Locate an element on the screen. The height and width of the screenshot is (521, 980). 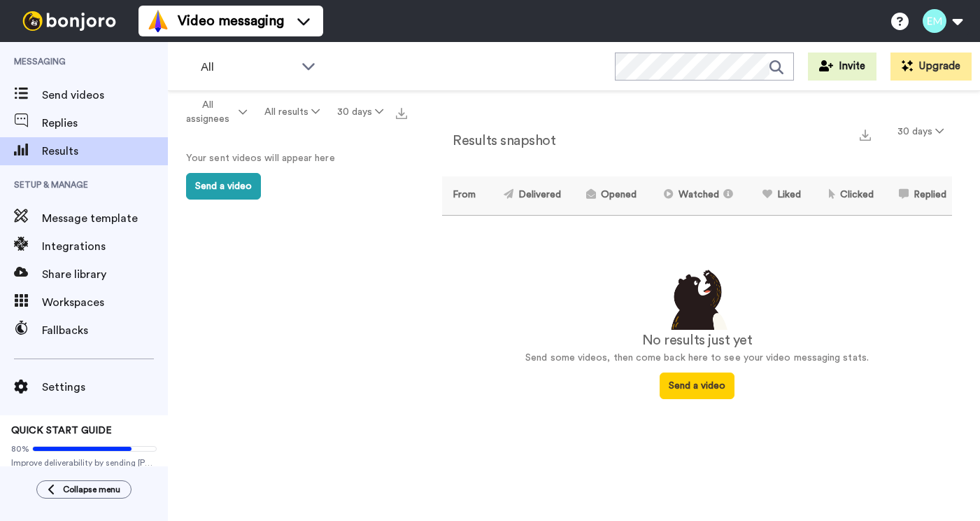
button: Collapse menu is located at coordinates (84, 489).